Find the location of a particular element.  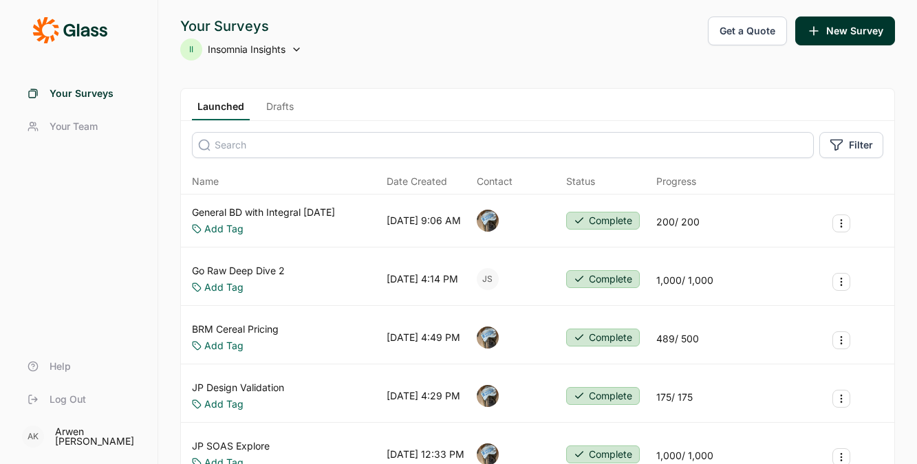

span: Log Out is located at coordinates (67, 400).